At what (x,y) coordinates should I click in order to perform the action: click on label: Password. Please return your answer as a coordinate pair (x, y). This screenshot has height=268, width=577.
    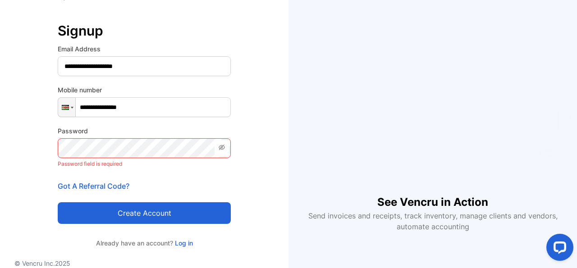
    Looking at the image, I should click on (144, 131).